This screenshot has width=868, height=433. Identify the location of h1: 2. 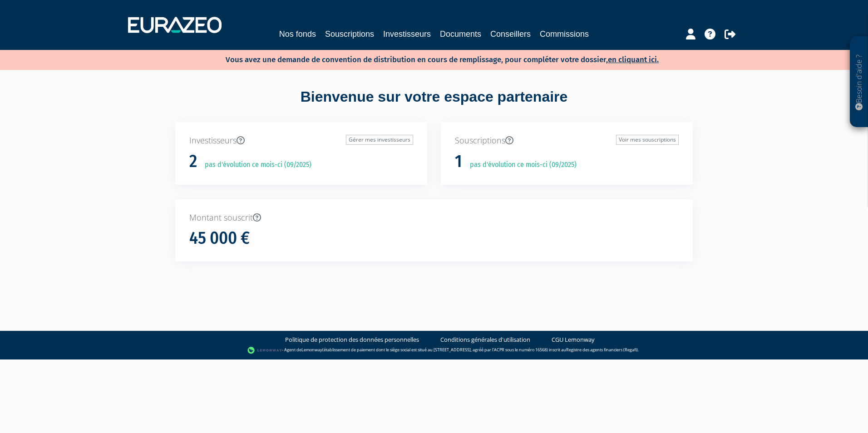
(193, 162).